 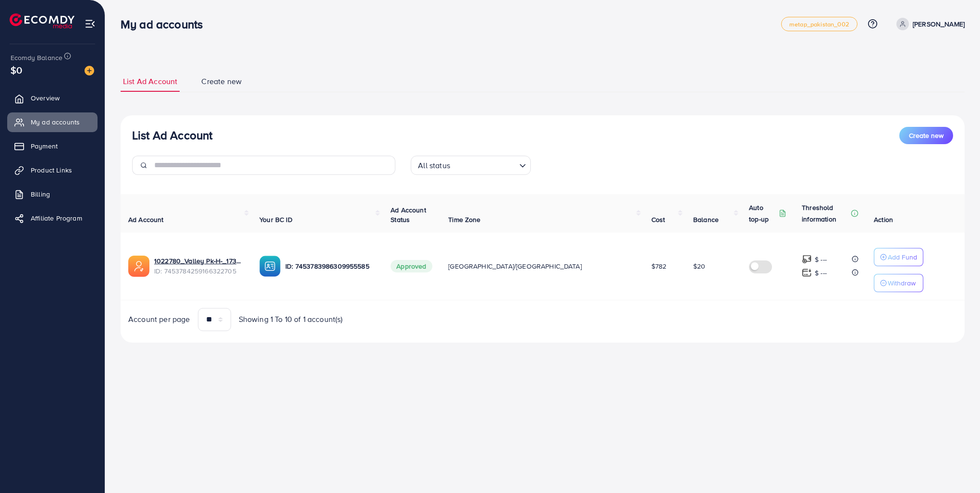 What do you see at coordinates (659, 266) in the screenshot?
I see `span: $782` at bounding box center [659, 266].